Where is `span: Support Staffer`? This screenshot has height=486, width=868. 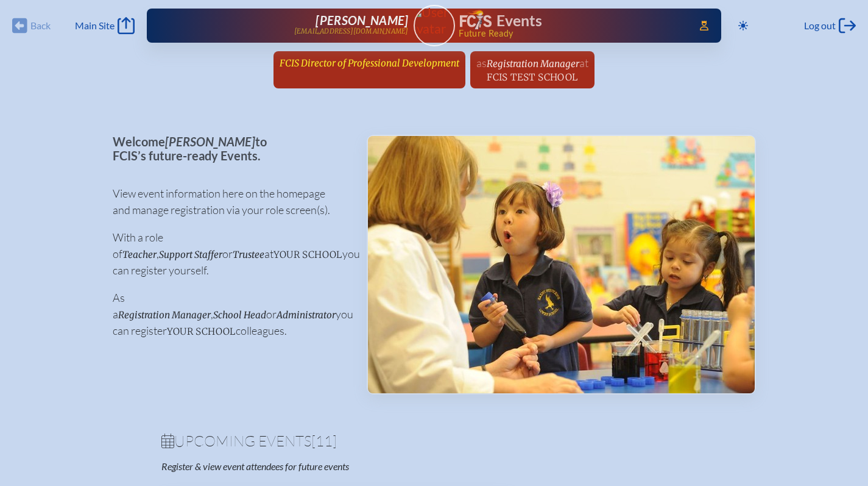
span: Support Staffer is located at coordinates (191, 255).